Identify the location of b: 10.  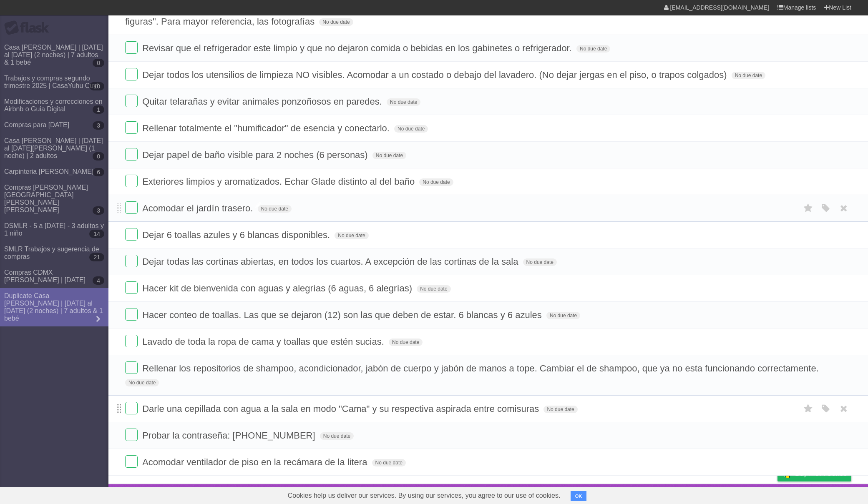
(97, 86).